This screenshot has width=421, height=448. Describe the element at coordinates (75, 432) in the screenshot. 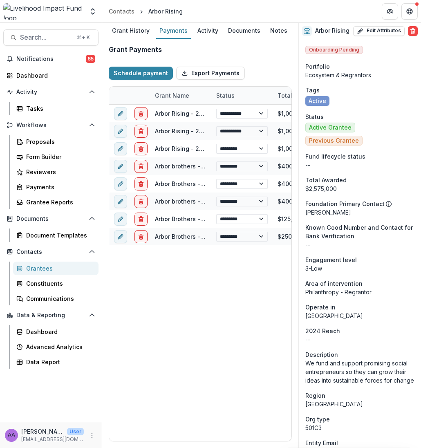

I see `p: User` at that location.